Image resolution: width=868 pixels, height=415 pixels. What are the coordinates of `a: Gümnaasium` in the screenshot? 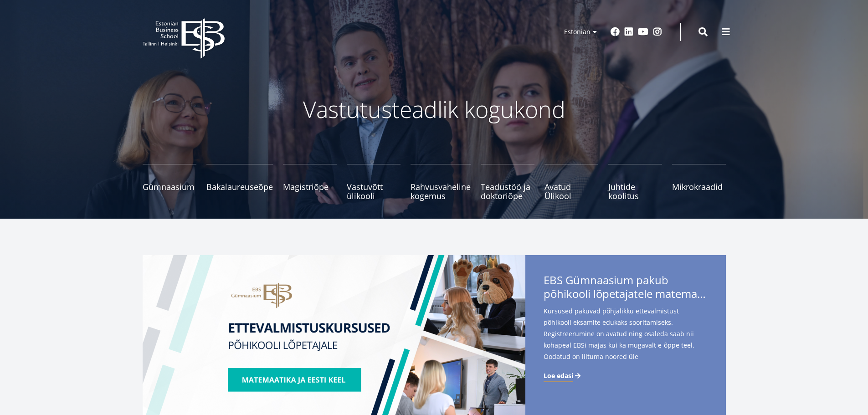 It's located at (169, 182).